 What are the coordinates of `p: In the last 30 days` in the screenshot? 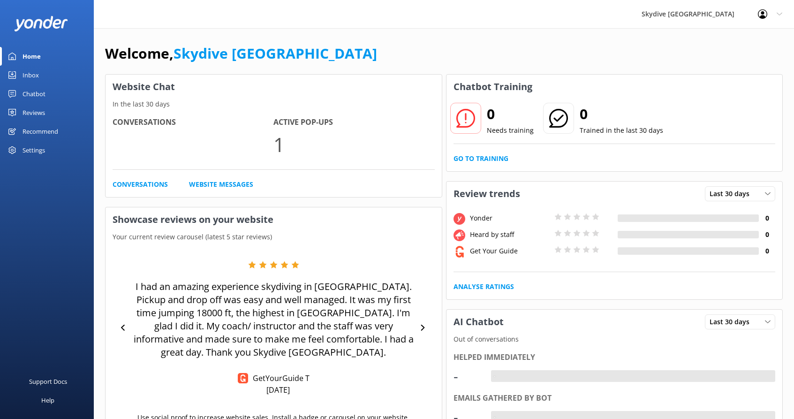 It's located at (274, 104).